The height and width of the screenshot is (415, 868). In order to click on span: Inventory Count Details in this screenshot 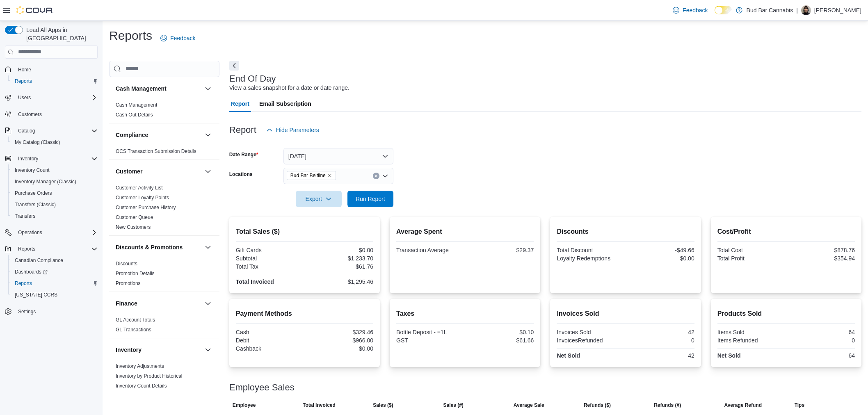, I will do `click(141, 386)`.